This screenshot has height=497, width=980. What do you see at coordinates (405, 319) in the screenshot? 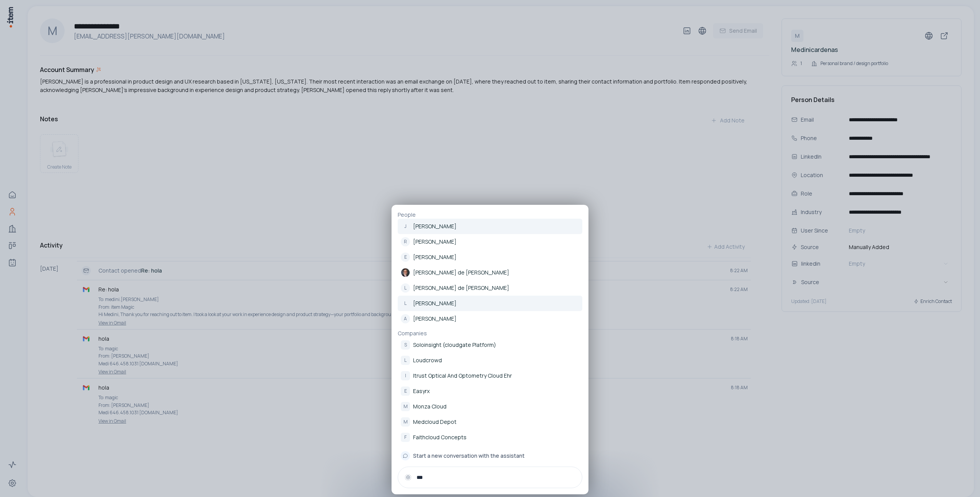
I see `div: A` at bounding box center [405, 319].